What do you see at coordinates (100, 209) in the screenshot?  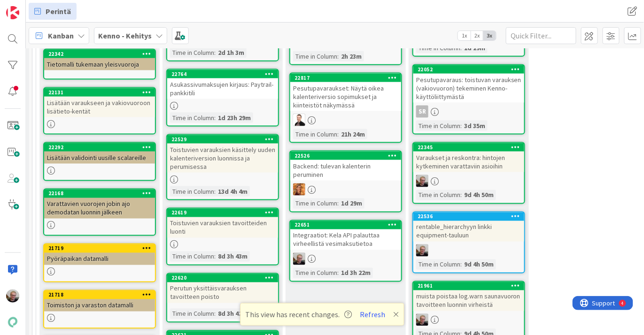 I see `div: Varattavien vuorojen jobin ajo demodatan luonnin jälkeen` at bounding box center [100, 209].